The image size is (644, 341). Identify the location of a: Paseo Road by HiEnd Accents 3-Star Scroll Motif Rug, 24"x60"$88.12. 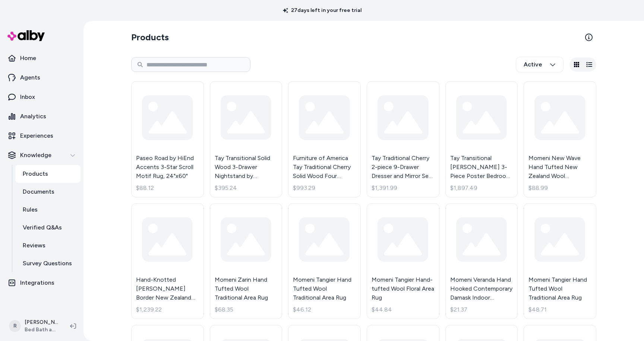
(167, 139).